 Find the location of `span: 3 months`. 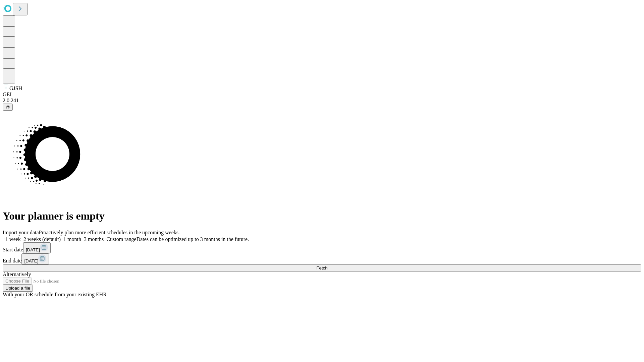

span: 3 months is located at coordinates (94, 239).